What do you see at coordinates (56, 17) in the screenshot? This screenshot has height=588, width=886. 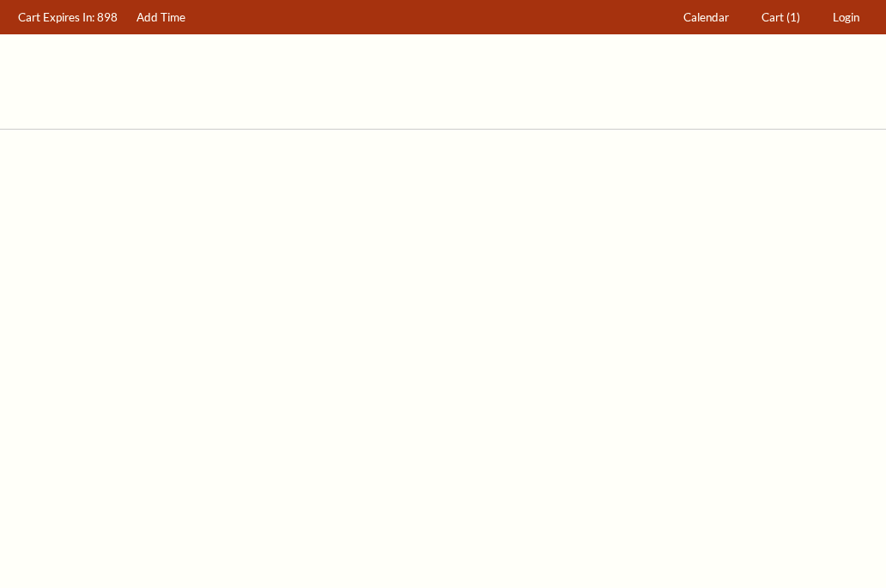 I see `span: Cart Expires In:` at bounding box center [56, 17].